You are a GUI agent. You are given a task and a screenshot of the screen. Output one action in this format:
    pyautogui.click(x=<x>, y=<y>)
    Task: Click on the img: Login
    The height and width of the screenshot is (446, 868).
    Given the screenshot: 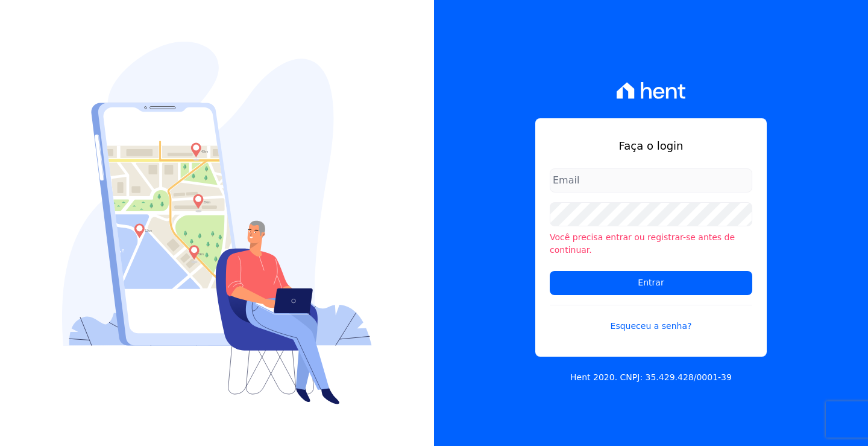 What is the action you would take?
    pyautogui.click(x=217, y=223)
    